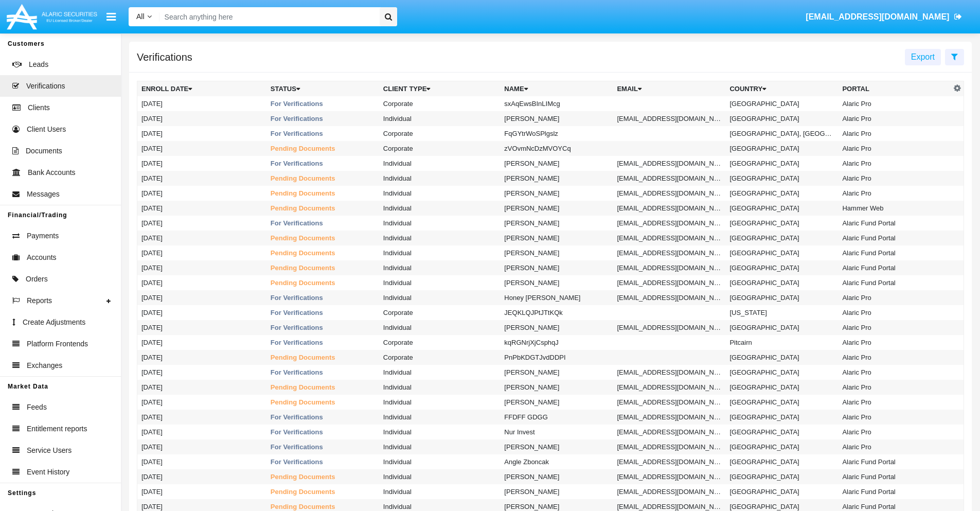 This screenshot has height=511, width=980. Describe the element at coordinates (556, 313) in the screenshot. I see `td: JEQKLQJPtJTtKQk` at that location.